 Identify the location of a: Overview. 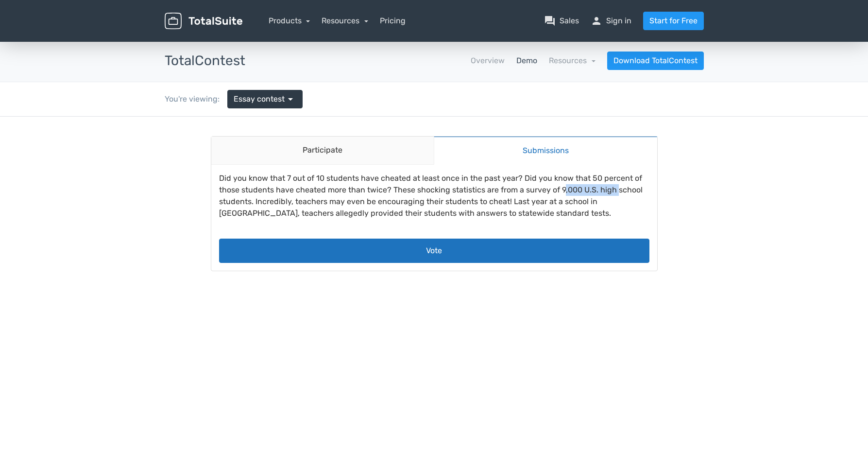
(488, 61).